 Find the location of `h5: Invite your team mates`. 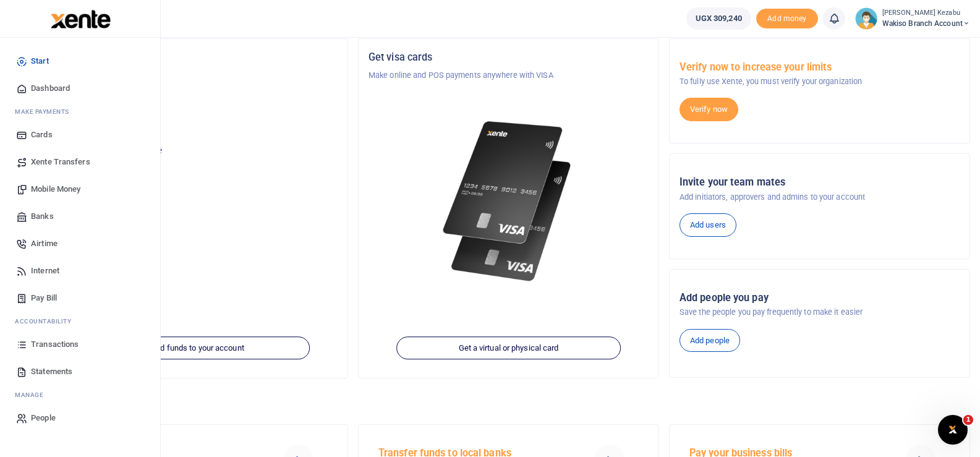

h5: Invite your team mates is located at coordinates (819, 183).